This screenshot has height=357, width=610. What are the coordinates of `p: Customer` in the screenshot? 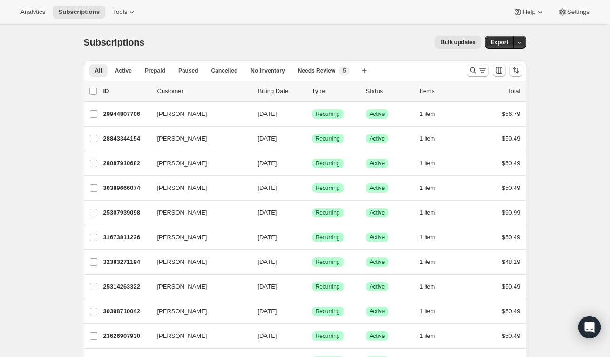 It's located at (204, 91).